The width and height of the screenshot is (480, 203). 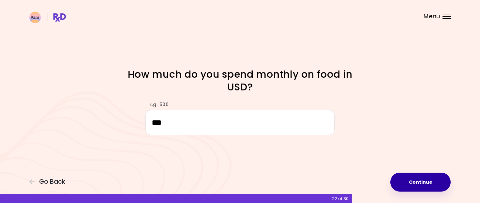 I want to click on img: RxDiet, so click(x=48, y=17).